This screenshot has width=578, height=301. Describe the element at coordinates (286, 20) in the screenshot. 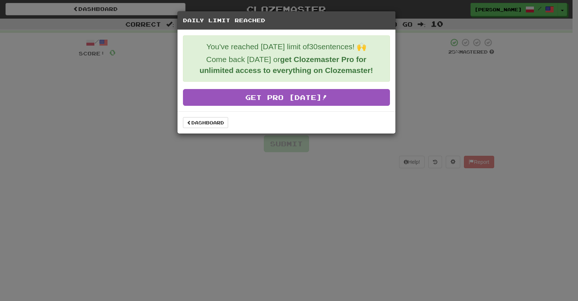

I see `h5: Daily Limit Reached` at that location.